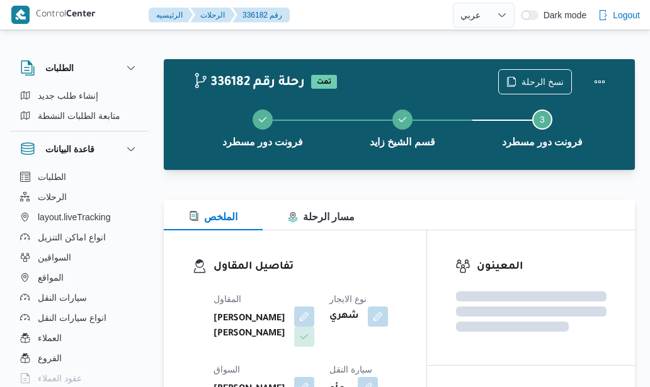  I want to click on span: الفروع, so click(50, 358).